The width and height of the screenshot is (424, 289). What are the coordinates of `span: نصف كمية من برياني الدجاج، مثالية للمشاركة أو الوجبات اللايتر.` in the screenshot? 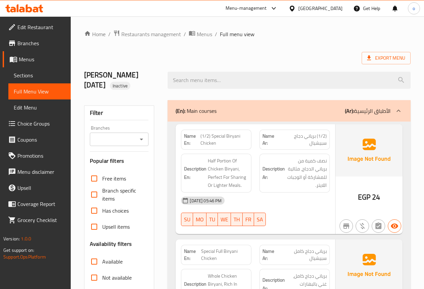 It's located at (306, 173).